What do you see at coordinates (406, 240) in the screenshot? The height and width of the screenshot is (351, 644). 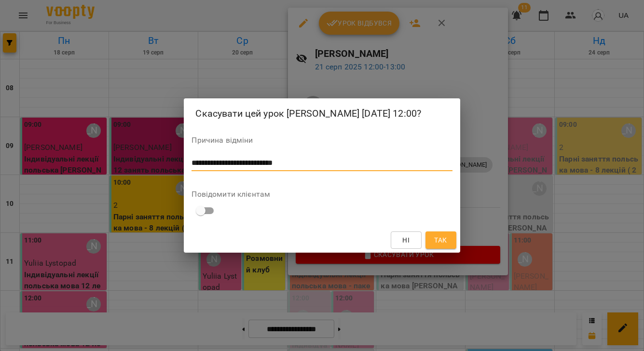 I see `span: Ні` at bounding box center [406, 240].